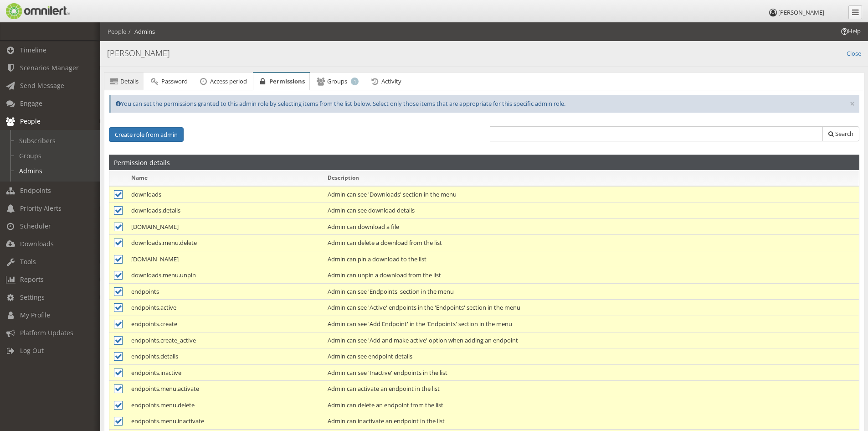 This screenshot has width=868, height=431. Describe the element at coordinates (591, 341) in the screenshot. I see `td: Admin can see 'Add and make active' option when adding an endpoint` at that location.